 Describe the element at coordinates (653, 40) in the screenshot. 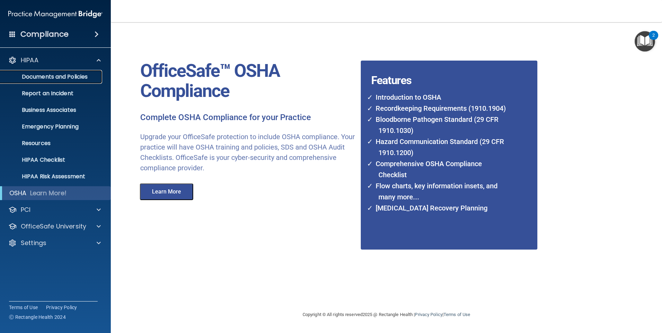

I see `div: 2` at that location.